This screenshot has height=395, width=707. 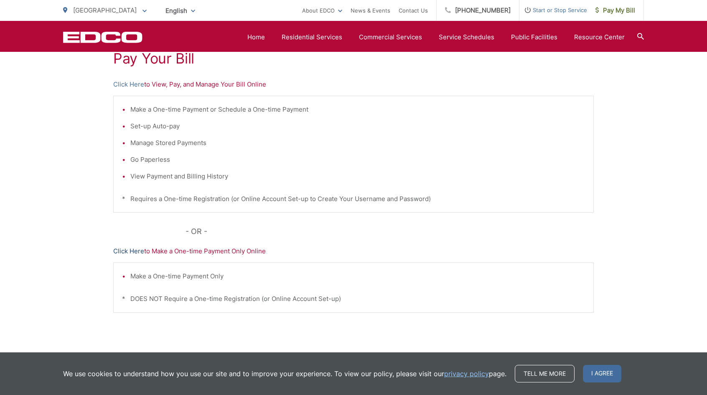 What do you see at coordinates (358, 143) in the screenshot?
I see `li: Manage Stored Payments` at bounding box center [358, 143].